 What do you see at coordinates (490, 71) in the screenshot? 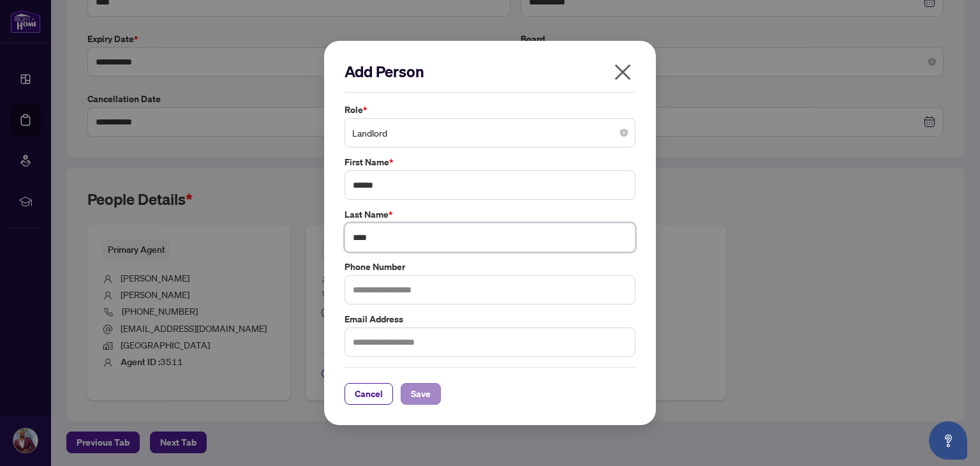
I see `h2: Add Person` at bounding box center [490, 71].